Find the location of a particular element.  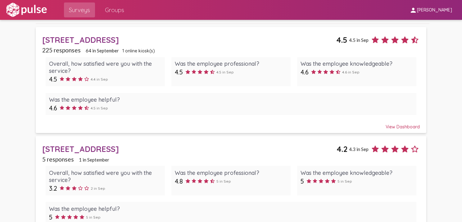

mat-icon: person is located at coordinates (413, 10).